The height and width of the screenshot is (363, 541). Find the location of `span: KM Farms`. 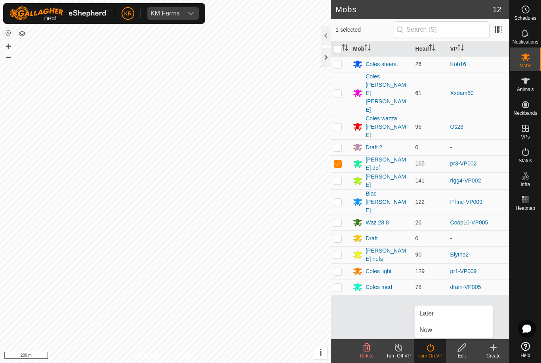

span: KM Farms is located at coordinates (165, 13).